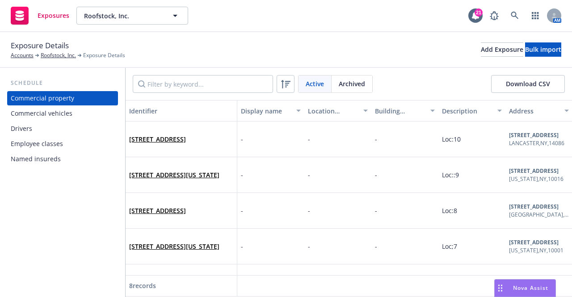 This screenshot has height=297, width=572. Describe the element at coordinates (143, 286) in the screenshot. I see `span: 8 records` at that location.